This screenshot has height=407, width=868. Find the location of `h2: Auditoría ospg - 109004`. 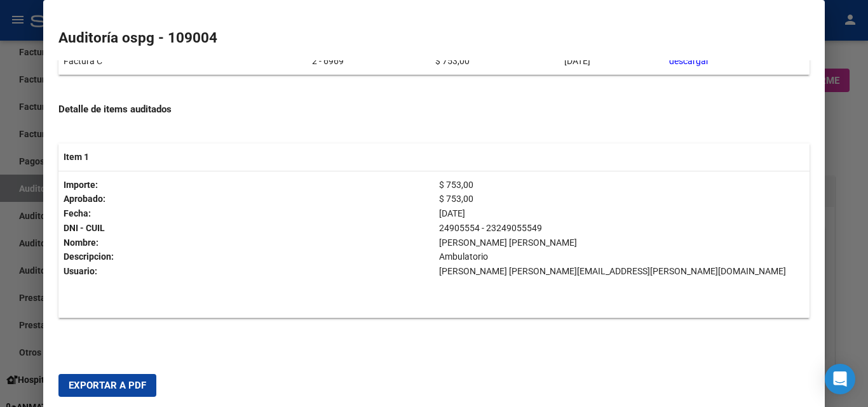

h2: Auditoría ospg - 109004 is located at coordinates (434, 38).